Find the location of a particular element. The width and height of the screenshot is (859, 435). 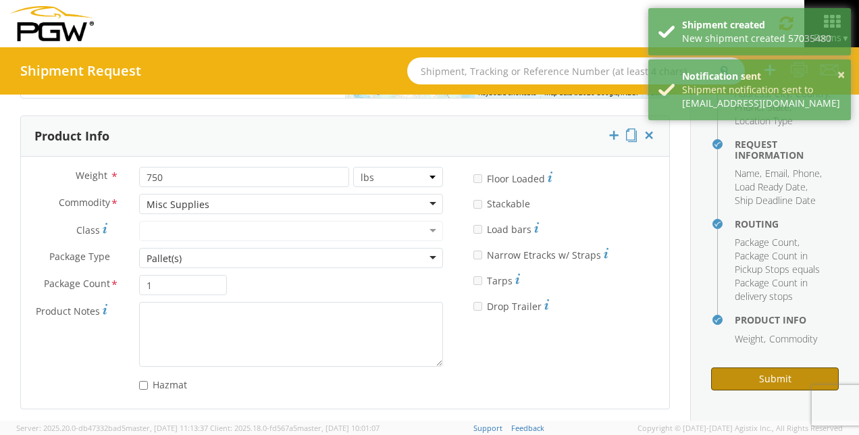

span: Product Notes is located at coordinates (68, 311).